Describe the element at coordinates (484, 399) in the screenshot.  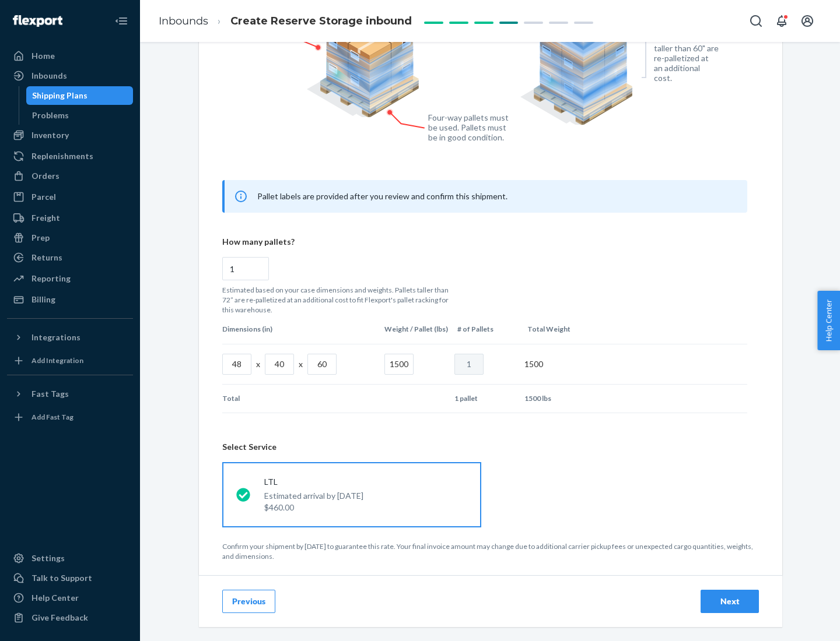
I see `td: 1 pallet` at that location.